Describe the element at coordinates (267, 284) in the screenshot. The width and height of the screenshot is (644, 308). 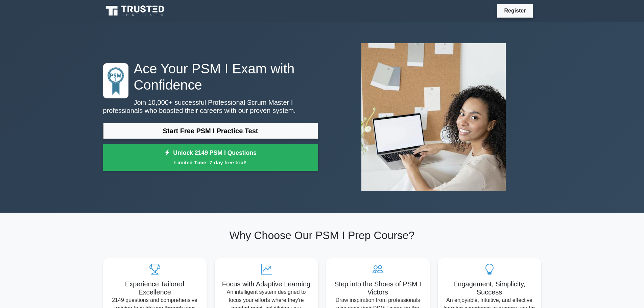
I see `h5: Focus with Adaptive Learning` at that location.